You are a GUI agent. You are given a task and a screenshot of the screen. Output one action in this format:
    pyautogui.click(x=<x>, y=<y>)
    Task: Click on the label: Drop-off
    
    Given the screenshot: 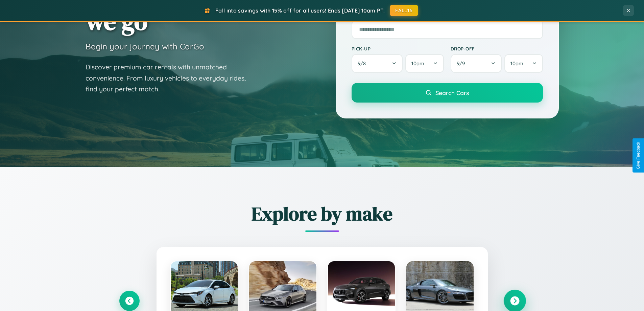 What is the action you would take?
    pyautogui.click(x=497, y=48)
    